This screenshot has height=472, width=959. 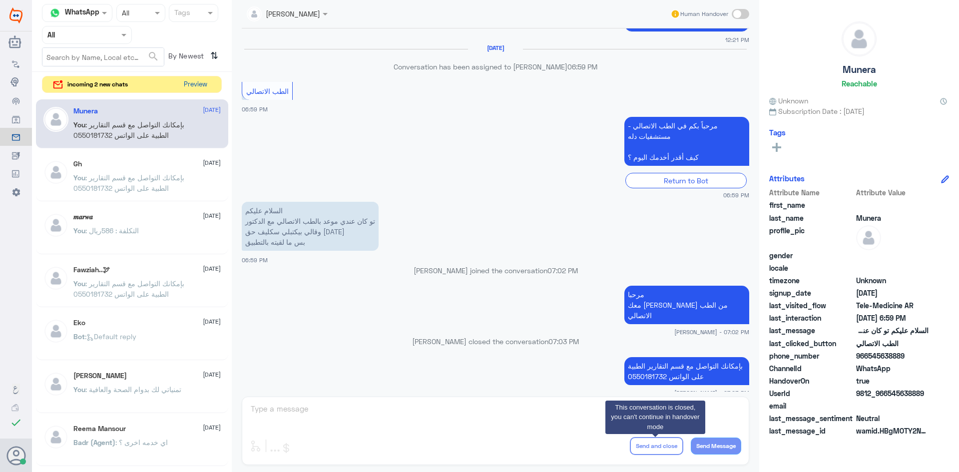 I want to click on p: 28/9/2025, 7:03 PM, so click(x=687, y=371).